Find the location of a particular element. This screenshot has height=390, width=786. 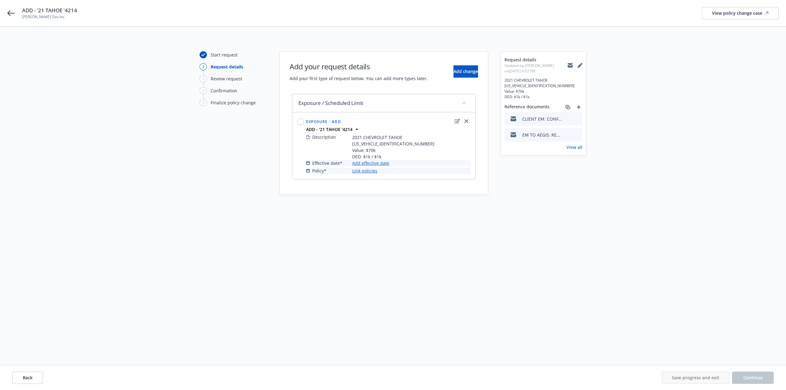

div: 5 is located at coordinates (203, 103).